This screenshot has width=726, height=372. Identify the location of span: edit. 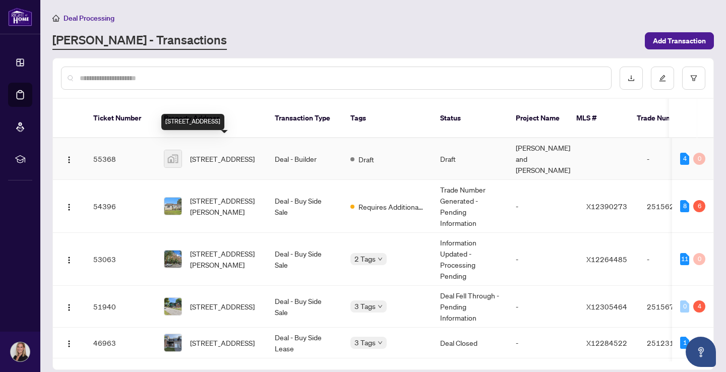
(662, 78).